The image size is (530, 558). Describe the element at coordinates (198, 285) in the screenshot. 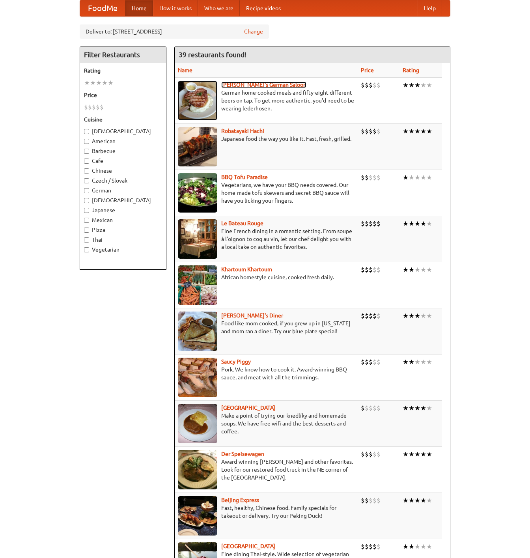

I see `img: khartoum.jpg` at that location.